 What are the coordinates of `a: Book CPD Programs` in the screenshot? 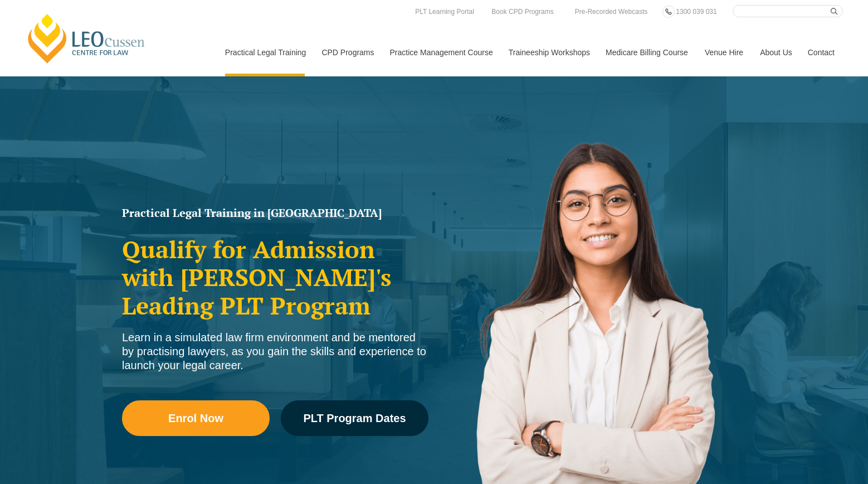 It's located at (522, 11).